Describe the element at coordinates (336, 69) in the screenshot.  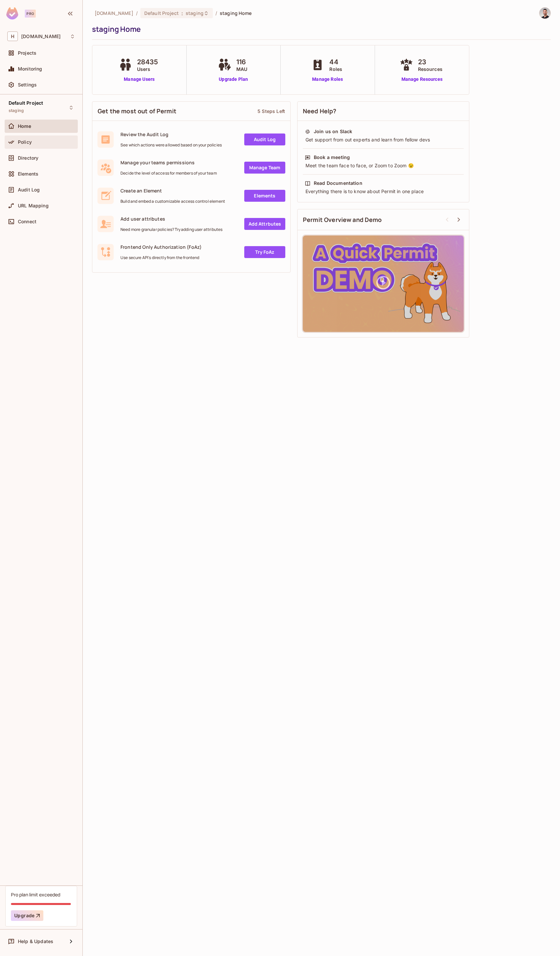
I see `span: Roles` at that location.